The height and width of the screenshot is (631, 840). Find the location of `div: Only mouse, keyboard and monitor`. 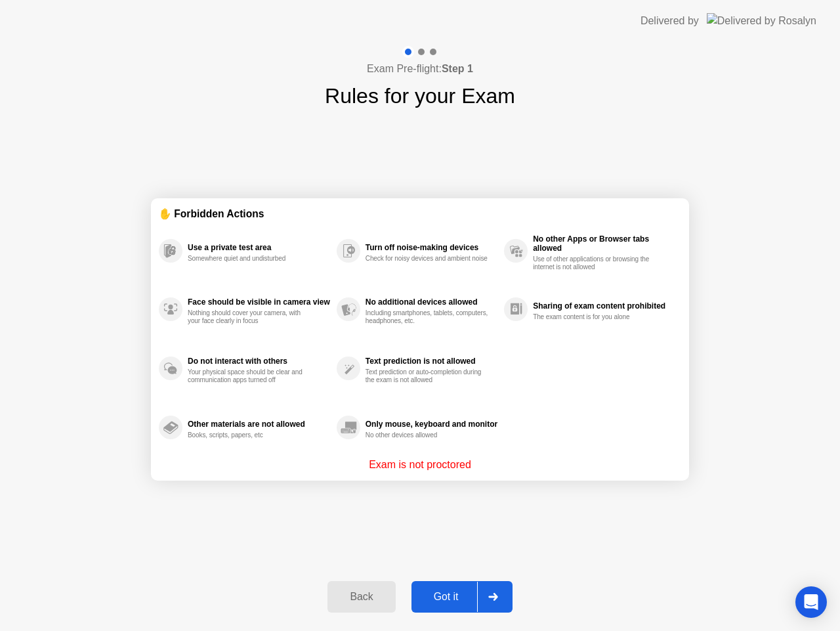

div: Only mouse, keyboard and monitor is located at coordinates (432, 424).